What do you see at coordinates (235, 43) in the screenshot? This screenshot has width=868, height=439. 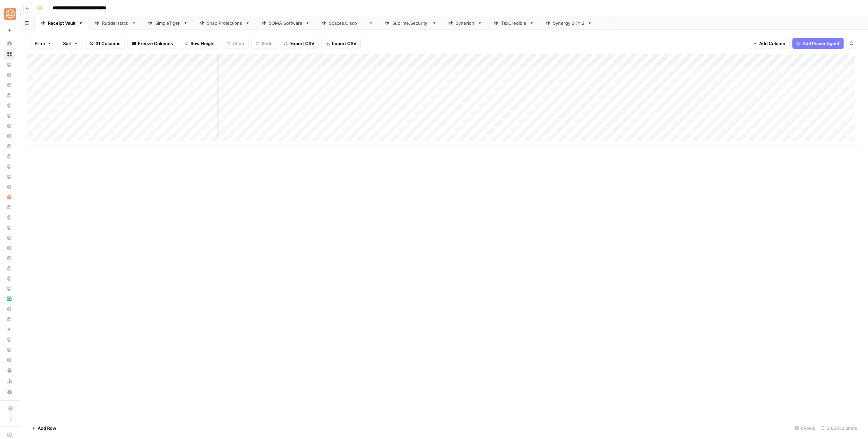 I see `button: Undo` at bounding box center [235, 43].